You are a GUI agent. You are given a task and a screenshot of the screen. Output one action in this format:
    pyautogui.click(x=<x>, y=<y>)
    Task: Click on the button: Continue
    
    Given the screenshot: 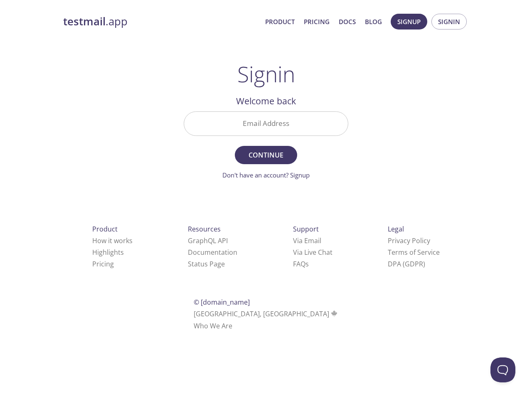 What is the action you would take?
    pyautogui.click(x=266, y=155)
    